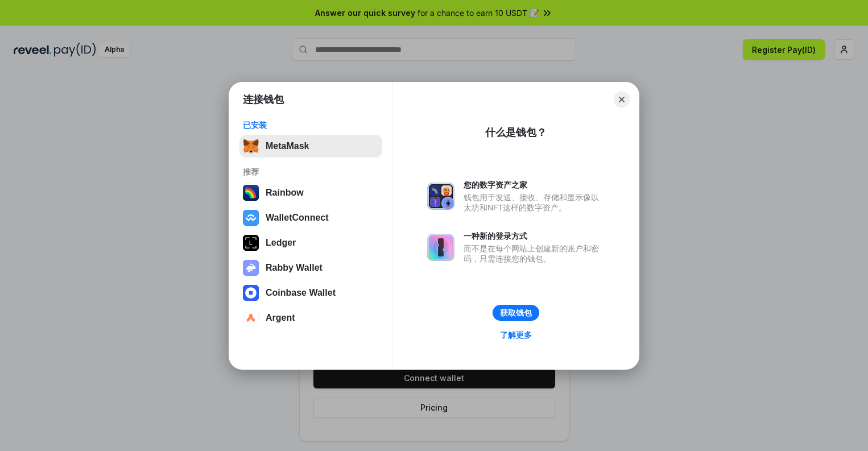 This screenshot has height=451, width=868. I want to click on div: 钱包用于发送、接收、存储和显示像以太坊和NFT这样的数字资产。, so click(534, 202).